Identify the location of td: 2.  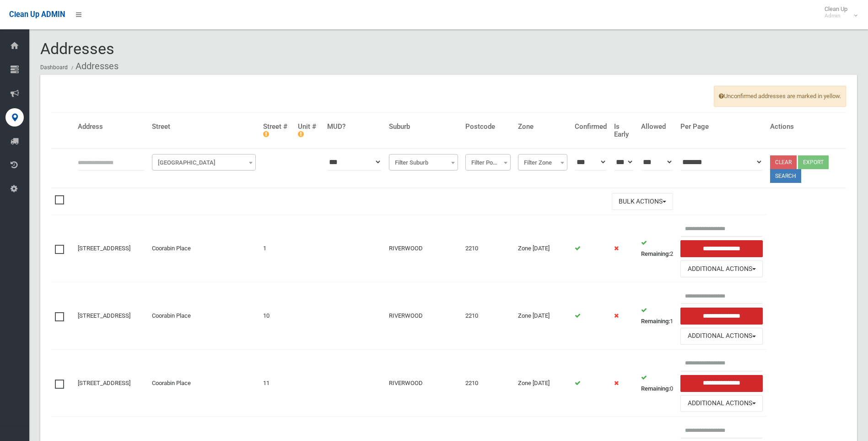
(657, 248).